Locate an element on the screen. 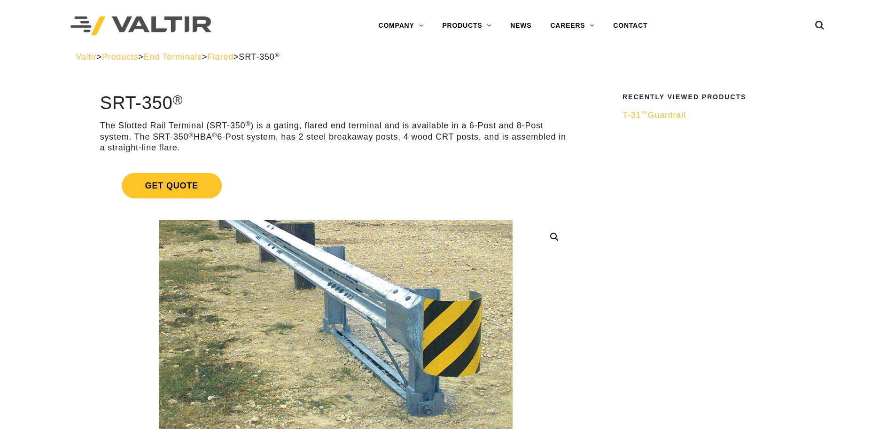 This screenshot has width=895, height=432. a: Valtir is located at coordinates (86, 57).